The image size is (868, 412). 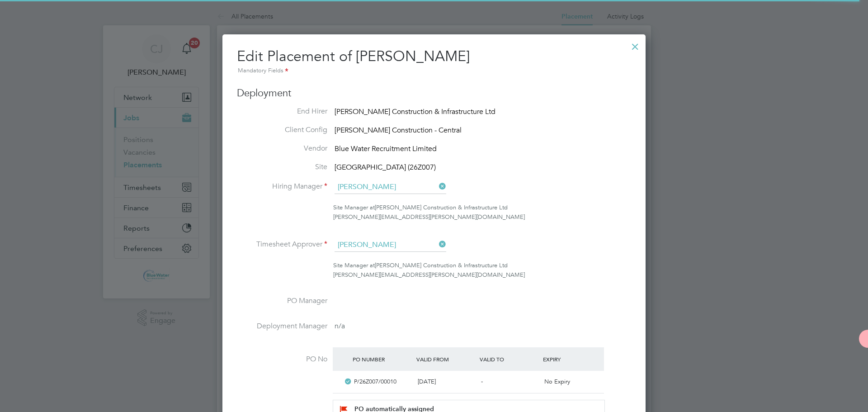 What do you see at coordinates (572, 381) in the screenshot?
I see `div: No Expiry` at bounding box center [572, 381].